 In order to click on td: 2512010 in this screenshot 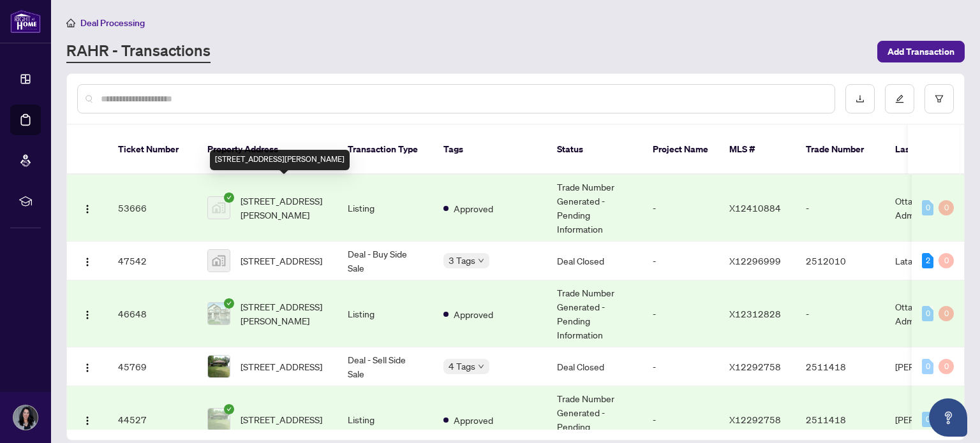, I will do `click(840, 261)`.